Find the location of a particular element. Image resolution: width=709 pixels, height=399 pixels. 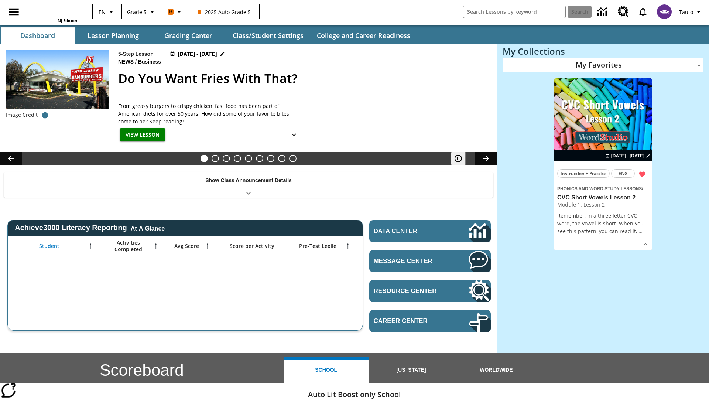

button: Slide 8 Making a Difference for the Planet is located at coordinates (282, 158).